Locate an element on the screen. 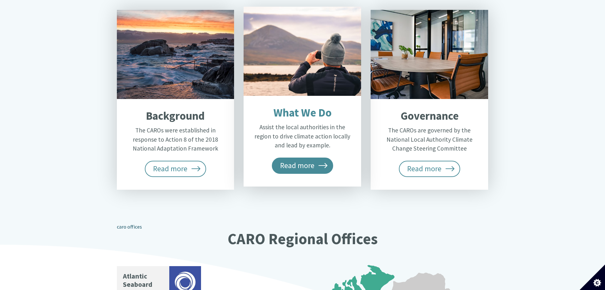  p: Assist the local authorities in the region to drive climate action locally and lead by example. is located at coordinates (303, 136).